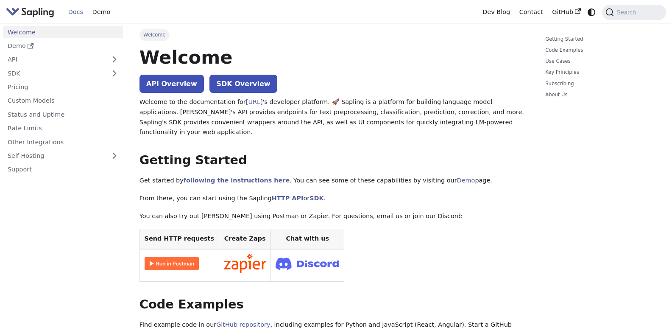  Describe the element at coordinates (600, 94) in the screenshot. I see `a: About Us` at that location.